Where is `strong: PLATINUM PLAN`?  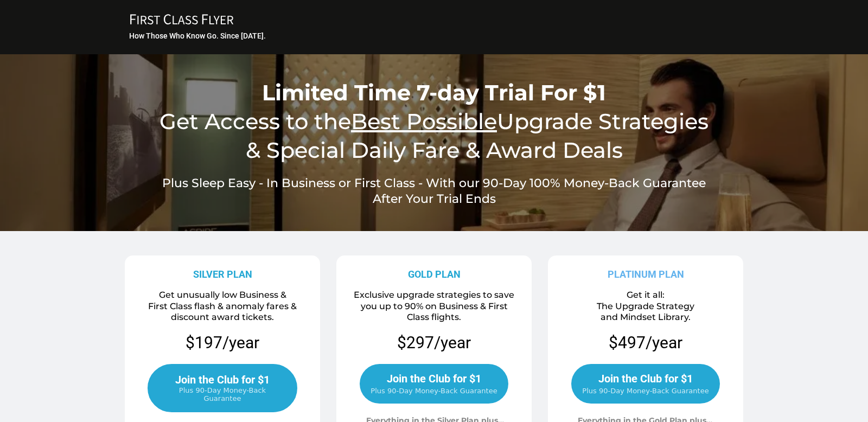 strong: PLATINUM PLAN is located at coordinates (645, 274).